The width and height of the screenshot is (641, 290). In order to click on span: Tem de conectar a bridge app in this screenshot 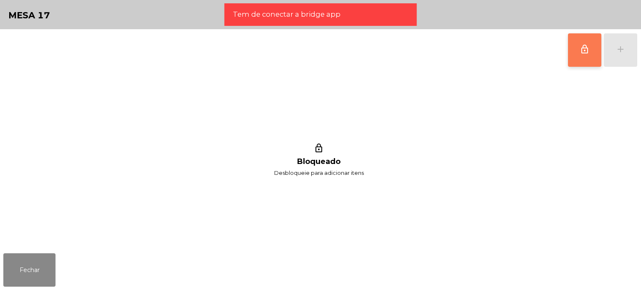, I will do `click(287, 14)`.